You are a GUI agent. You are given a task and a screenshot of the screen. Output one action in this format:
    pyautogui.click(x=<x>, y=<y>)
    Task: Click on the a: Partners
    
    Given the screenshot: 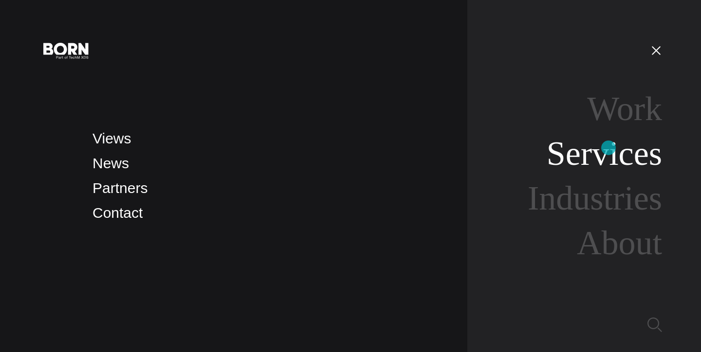 What is the action you would take?
    pyautogui.click(x=120, y=188)
    